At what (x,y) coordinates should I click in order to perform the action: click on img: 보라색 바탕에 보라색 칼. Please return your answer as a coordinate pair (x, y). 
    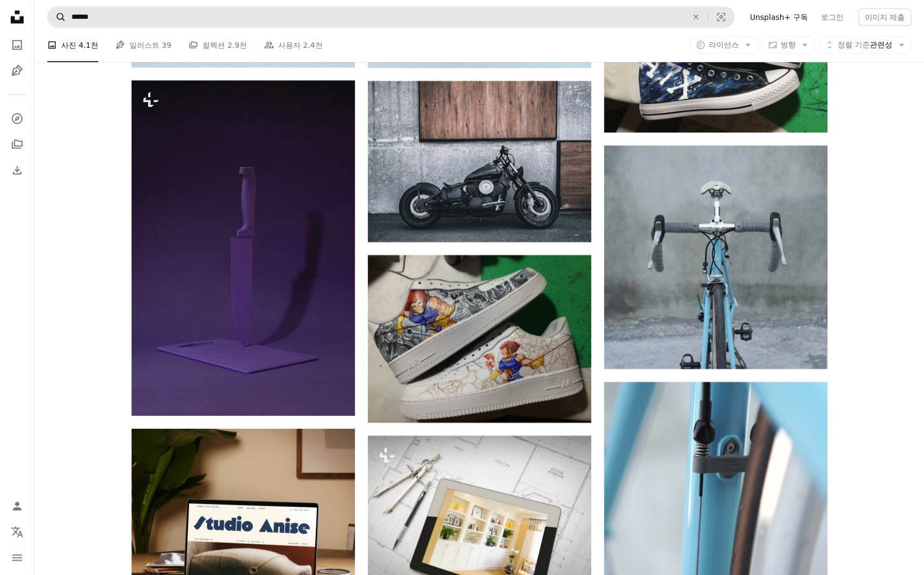
    Looking at the image, I should click on (243, 248).